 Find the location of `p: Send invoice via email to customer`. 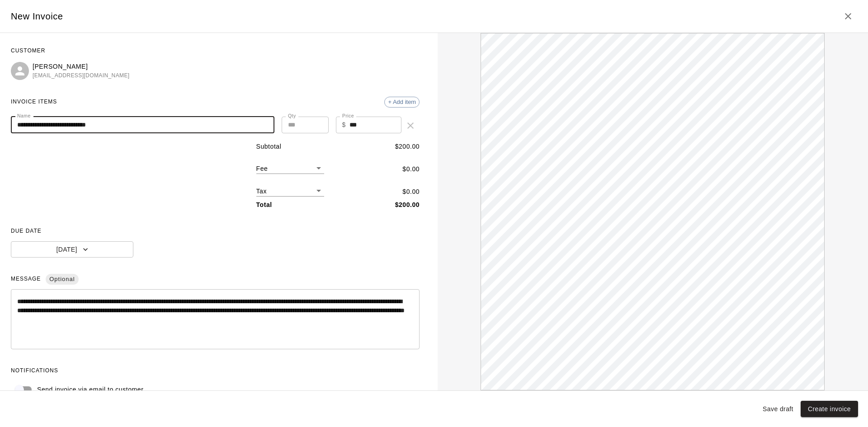

p: Send invoice via email to customer is located at coordinates (90, 389).